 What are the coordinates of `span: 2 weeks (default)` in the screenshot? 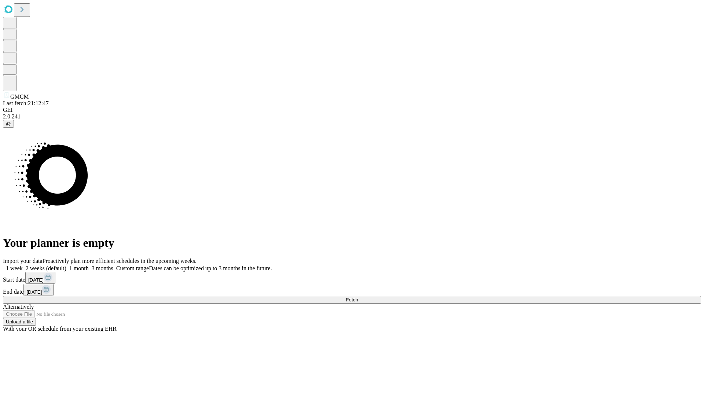 It's located at (46, 268).